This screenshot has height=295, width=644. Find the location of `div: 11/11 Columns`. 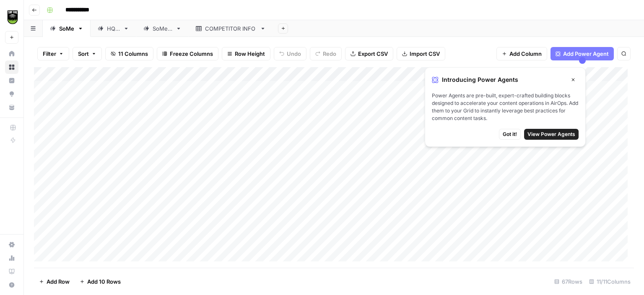

div: 11/11 Columns is located at coordinates (609, 282).